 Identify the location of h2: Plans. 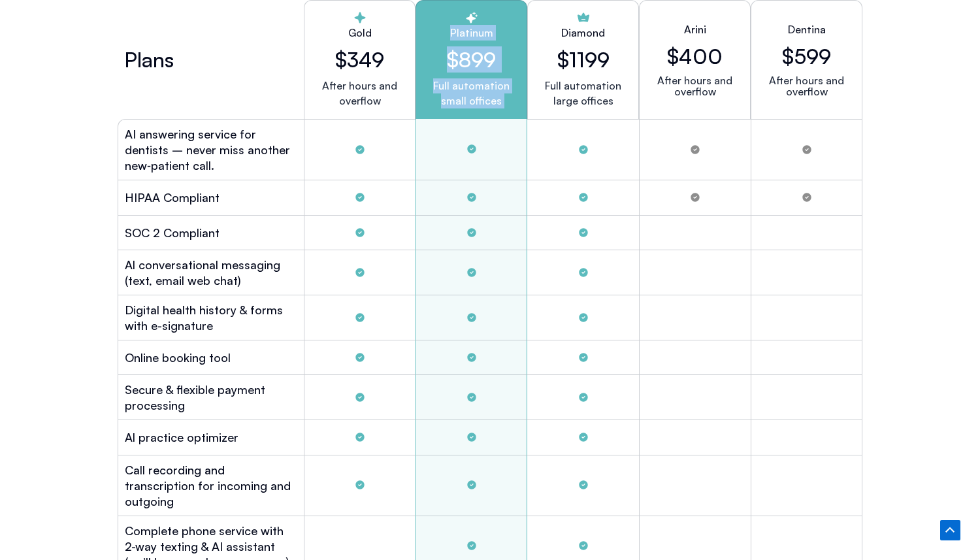
(149, 59).